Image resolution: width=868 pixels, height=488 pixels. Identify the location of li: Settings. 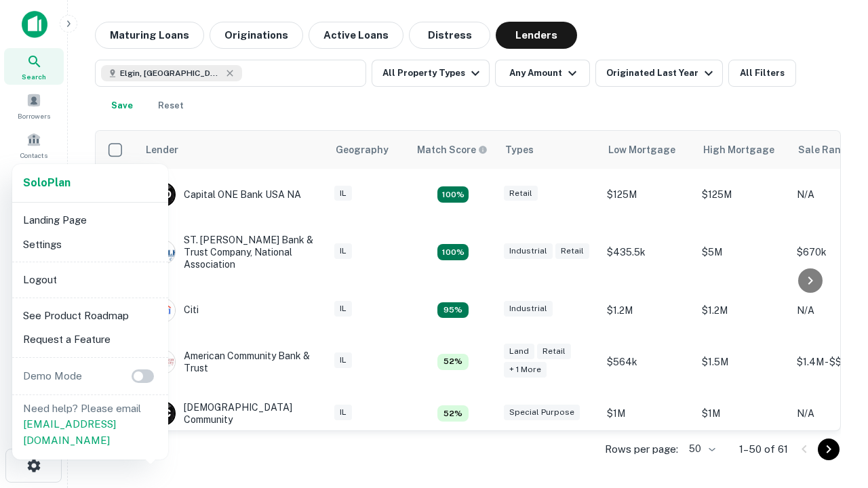
(90, 244).